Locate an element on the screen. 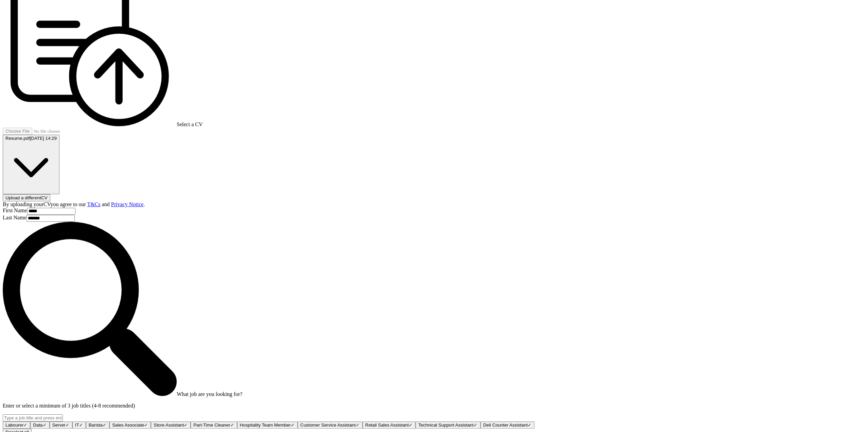 The image size is (860, 432). button: Barista✓ is located at coordinates (98, 425).